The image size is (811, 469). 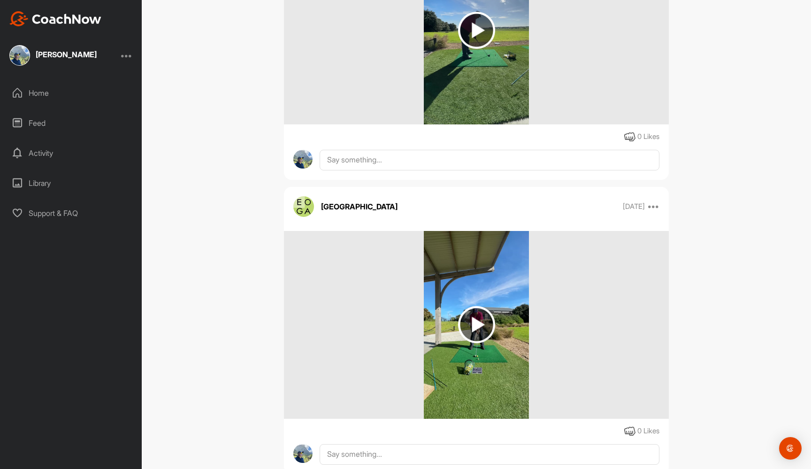 What do you see at coordinates (71, 183) in the screenshot?
I see `div: Library` at bounding box center [71, 183].